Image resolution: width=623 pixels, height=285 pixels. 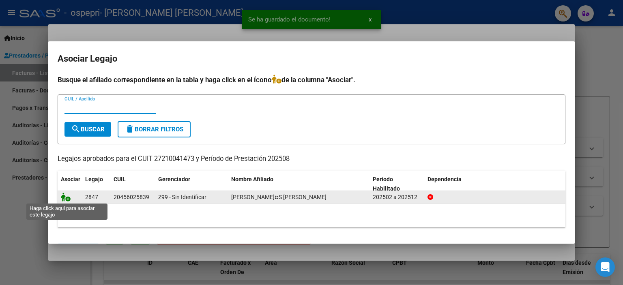 I want to click on span: Gerenciador, so click(x=174, y=179).